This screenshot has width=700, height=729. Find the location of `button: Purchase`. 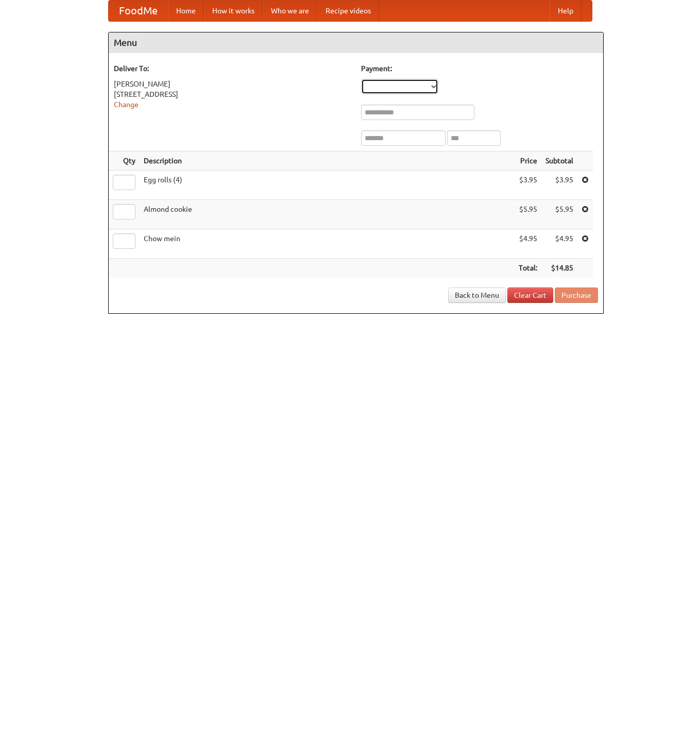

button: Purchase is located at coordinates (576, 295).